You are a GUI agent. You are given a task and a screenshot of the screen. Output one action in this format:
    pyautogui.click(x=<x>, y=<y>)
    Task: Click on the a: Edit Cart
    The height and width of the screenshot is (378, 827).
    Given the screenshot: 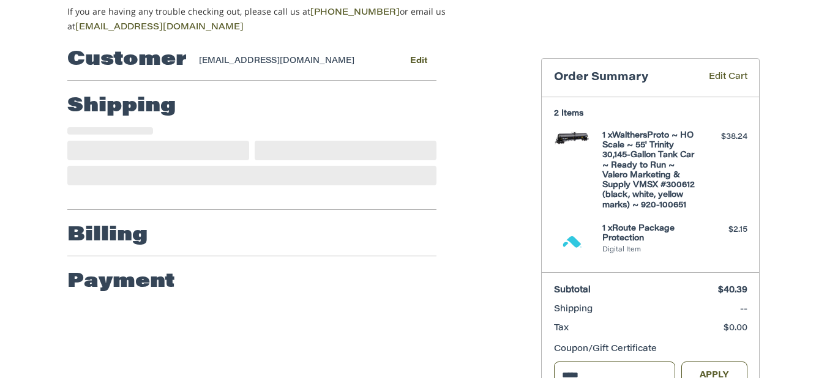 What is the action you would take?
    pyautogui.click(x=719, y=78)
    